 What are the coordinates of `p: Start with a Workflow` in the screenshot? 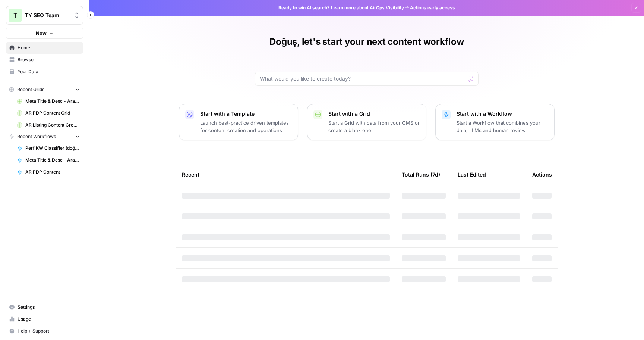 It's located at (503, 114).